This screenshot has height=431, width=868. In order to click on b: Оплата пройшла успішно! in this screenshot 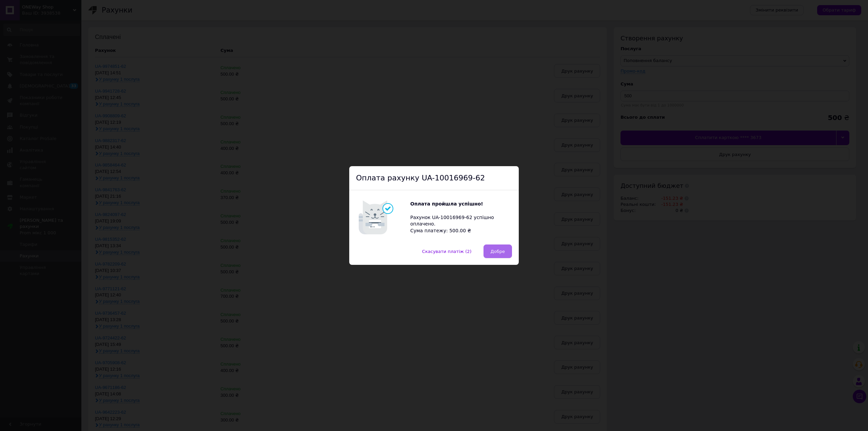, I will do `click(446, 204)`.